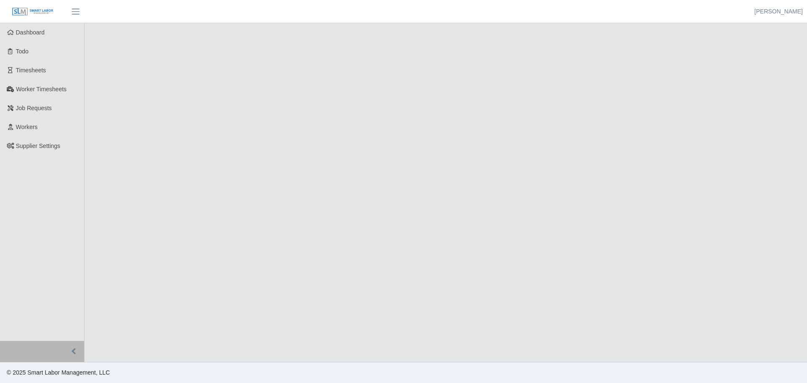  I want to click on img: SLM Logo, so click(33, 12).